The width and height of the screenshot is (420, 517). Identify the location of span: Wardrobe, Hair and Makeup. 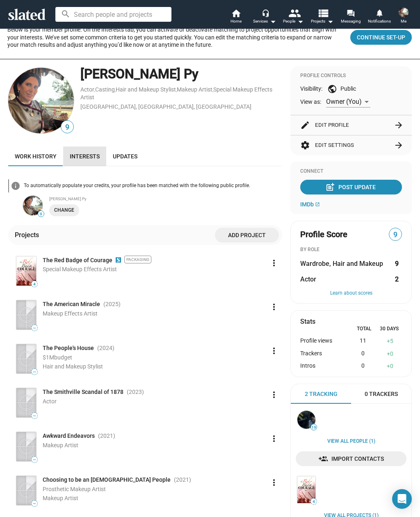
(342, 263).